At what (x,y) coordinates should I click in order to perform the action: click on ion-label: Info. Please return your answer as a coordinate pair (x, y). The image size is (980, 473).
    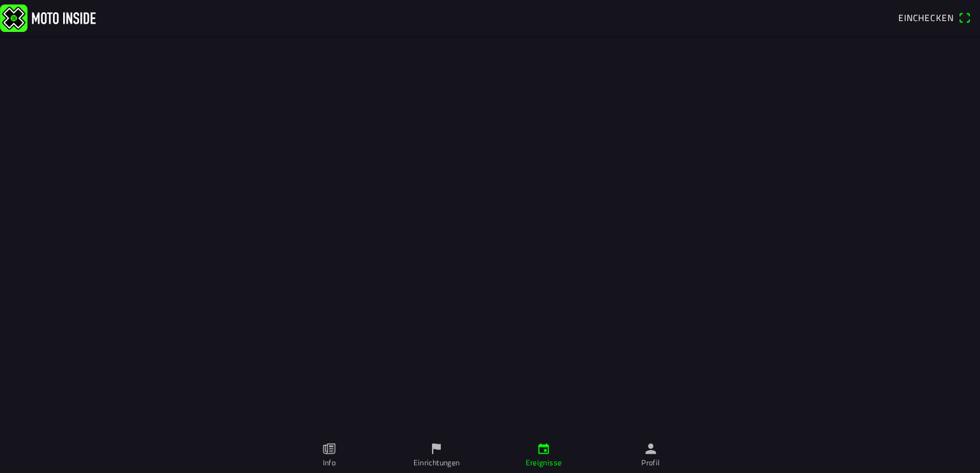
    Looking at the image, I should click on (330, 462).